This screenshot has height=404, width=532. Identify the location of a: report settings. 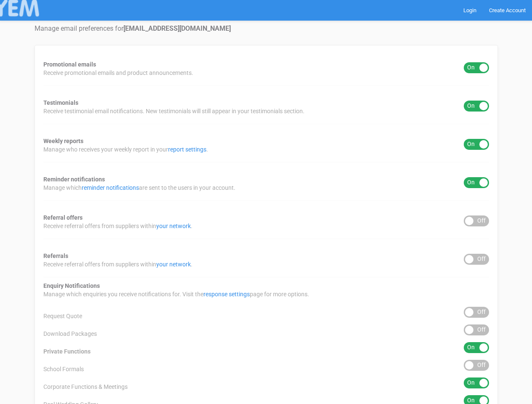
(187, 150).